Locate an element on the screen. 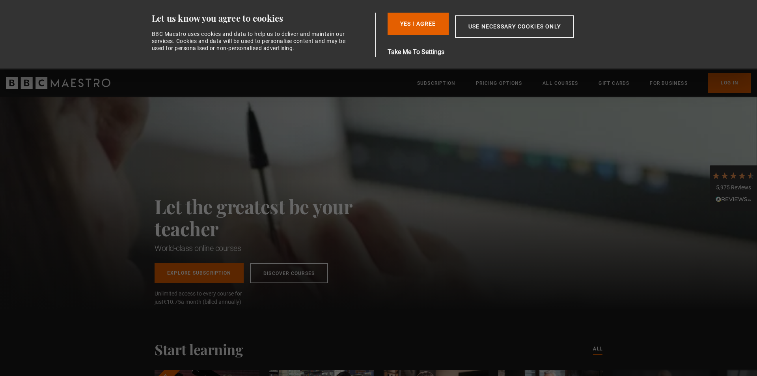 The width and height of the screenshot is (757, 376). button: Yes I Agree is located at coordinates (418, 24).